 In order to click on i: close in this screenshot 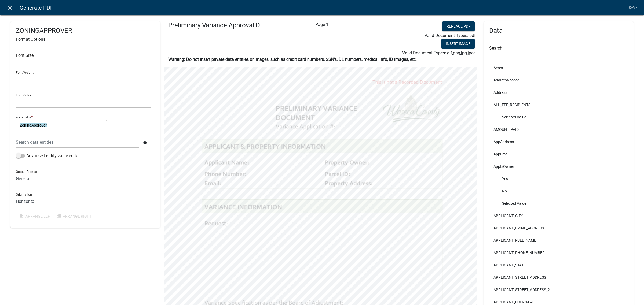, I will do `click(10, 8)`.